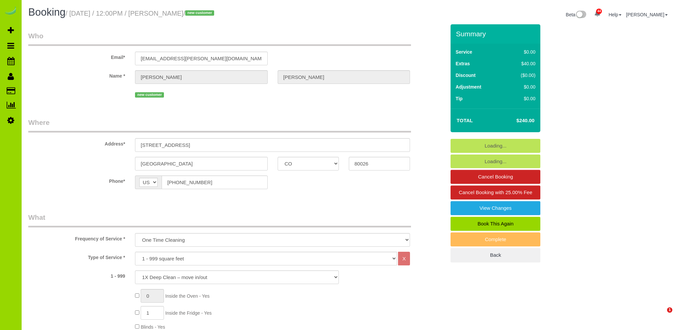 The height and width of the screenshot is (330, 676). What do you see at coordinates (344, 77) in the screenshot?
I see `input: Last Name*` at bounding box center [344, 77].